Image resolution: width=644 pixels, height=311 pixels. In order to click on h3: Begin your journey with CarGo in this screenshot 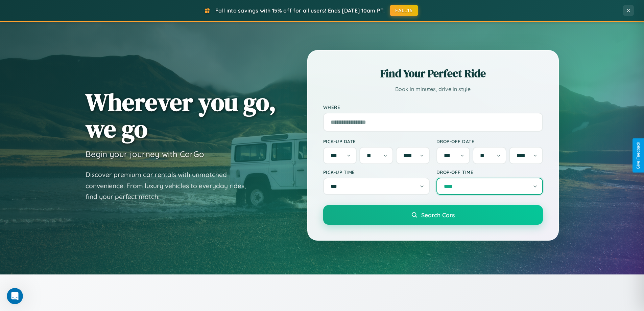, I will do `click(145, 154)`.